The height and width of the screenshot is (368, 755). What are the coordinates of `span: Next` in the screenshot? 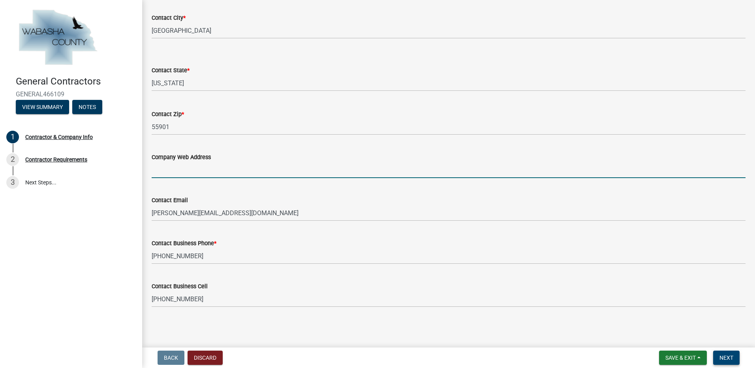 It's located at (727, 358).